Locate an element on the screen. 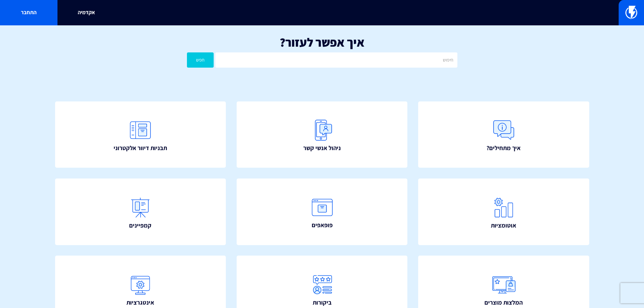  h1: איך אפשר לעזור? is located at coordinates (322, 42).